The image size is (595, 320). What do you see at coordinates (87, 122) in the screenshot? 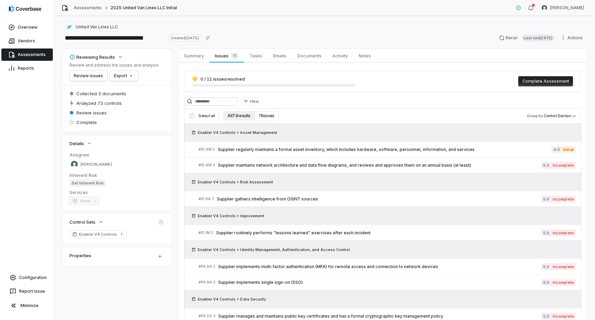
I see `span: Complete` at bounding box center [87, 122].